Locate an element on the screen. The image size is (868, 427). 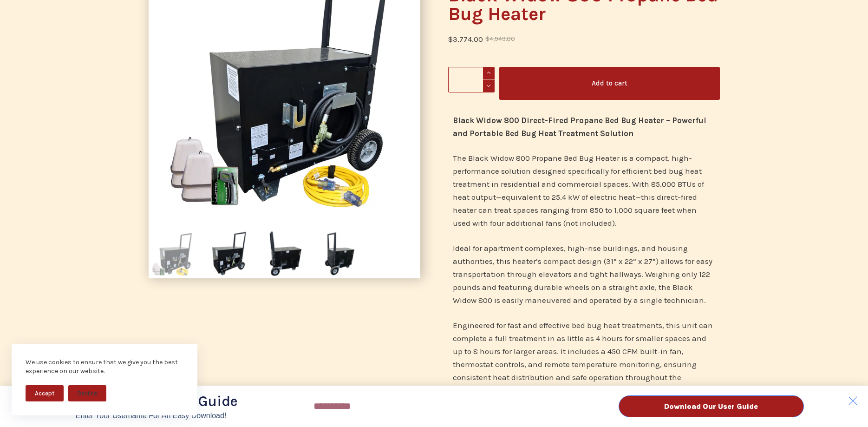
div: We use cookies to ensure that we give you the best experience on our website. is located at coordinates (104, 367).